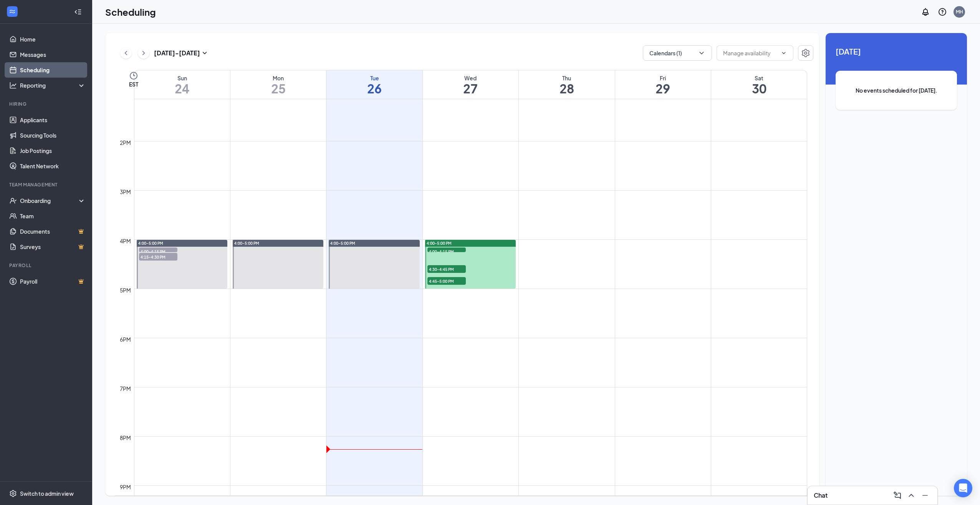 The height and width of the screenshot is (505, 980). What do you see at coordinates (125, 241) in the screenshot?
I see `div: 4pm` at bounding box center [125, 241].